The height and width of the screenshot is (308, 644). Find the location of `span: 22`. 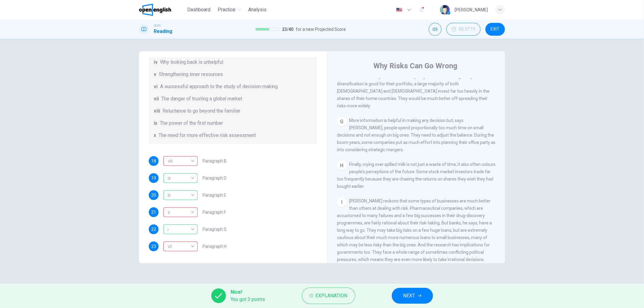

span: 22 is located at coordinates (154, 229).